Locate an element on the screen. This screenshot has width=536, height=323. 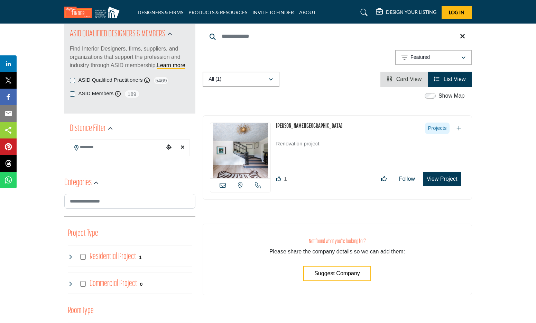
span: Log In is located at coordinates (457, 12).